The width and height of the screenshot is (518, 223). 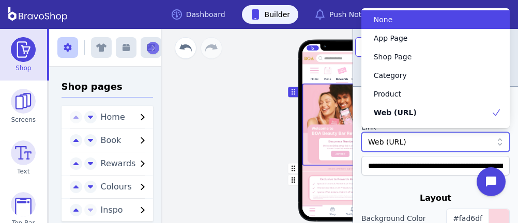 What do you see at coordinates (356, 79) in the screenshot?
I see `div: Colours` at bounding box center [356, 79].